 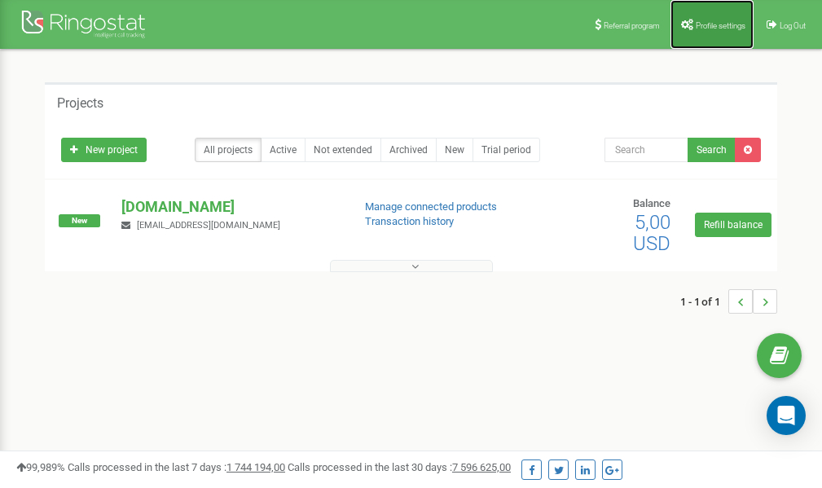 What do you see at coordinates (711, 150) in the screenshot?
I see `button: Search` at bounding box center [711, 150].